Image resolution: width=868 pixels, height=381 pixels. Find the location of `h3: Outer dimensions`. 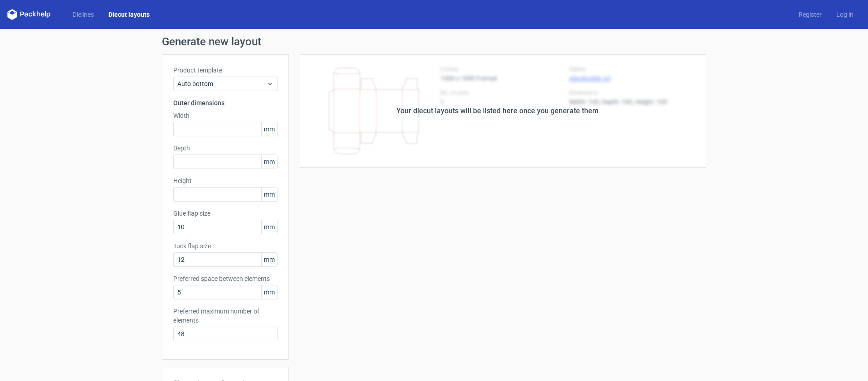

h3: Outer dimensions is located at coordinates (225, 102).